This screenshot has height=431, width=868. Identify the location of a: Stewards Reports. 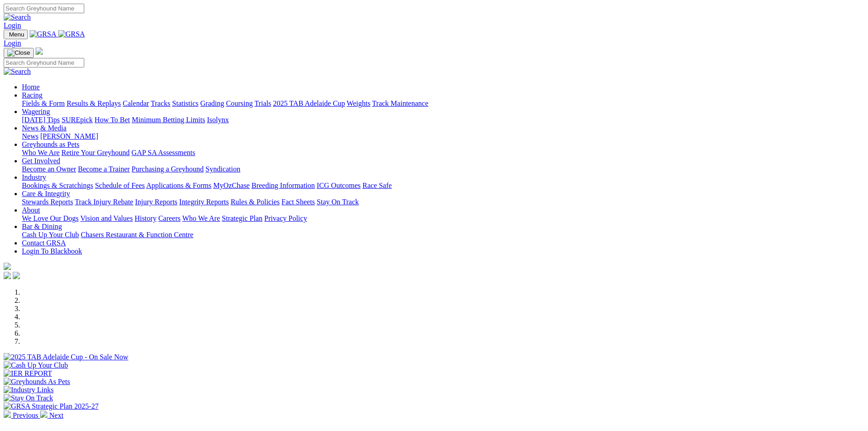
(47, 201).